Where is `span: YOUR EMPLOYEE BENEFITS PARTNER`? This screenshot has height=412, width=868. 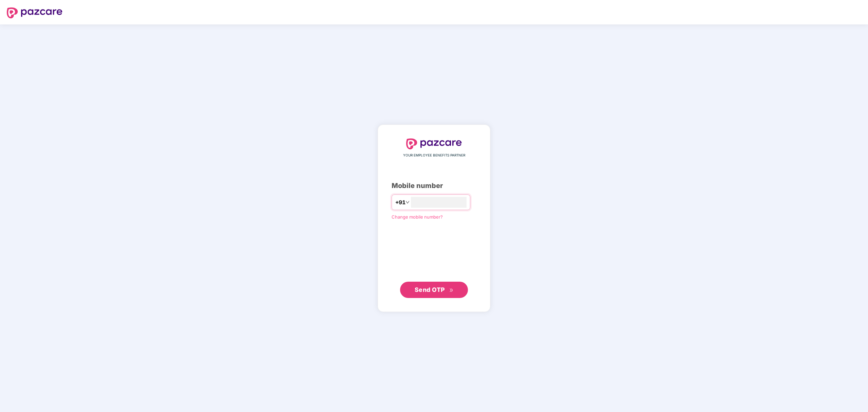 span: YOUR EMPLOYEE BENEFITS PARTNER is located at coordinates (434, 156).